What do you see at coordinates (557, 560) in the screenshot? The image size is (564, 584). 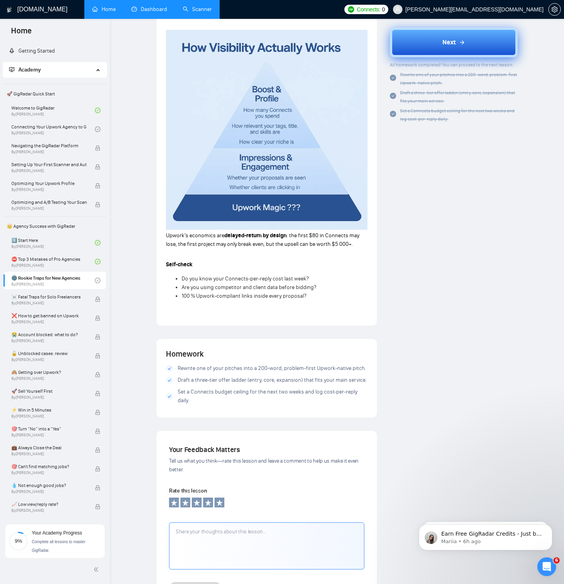 I see `span: 6` at bounding box center [557, 560].